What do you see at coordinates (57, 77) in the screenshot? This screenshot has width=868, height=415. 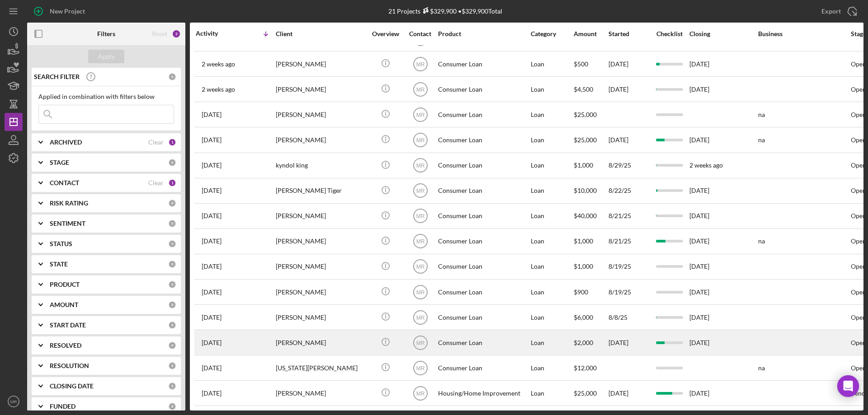 I see `b: SEARCH FILTER` at bounding box center [57, 77].